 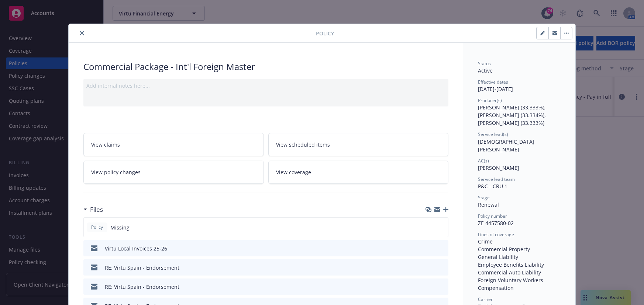 What do you see at coordinates (496, 235) in the screenshot?
I see `span: Lines of coverage` at bounding box center [496, 235].